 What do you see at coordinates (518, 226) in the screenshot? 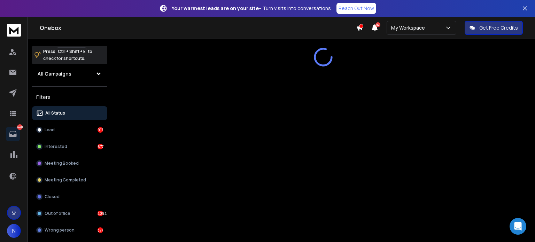
I see `div: Open Intercom Messenger` at bounding box center [518, 226].